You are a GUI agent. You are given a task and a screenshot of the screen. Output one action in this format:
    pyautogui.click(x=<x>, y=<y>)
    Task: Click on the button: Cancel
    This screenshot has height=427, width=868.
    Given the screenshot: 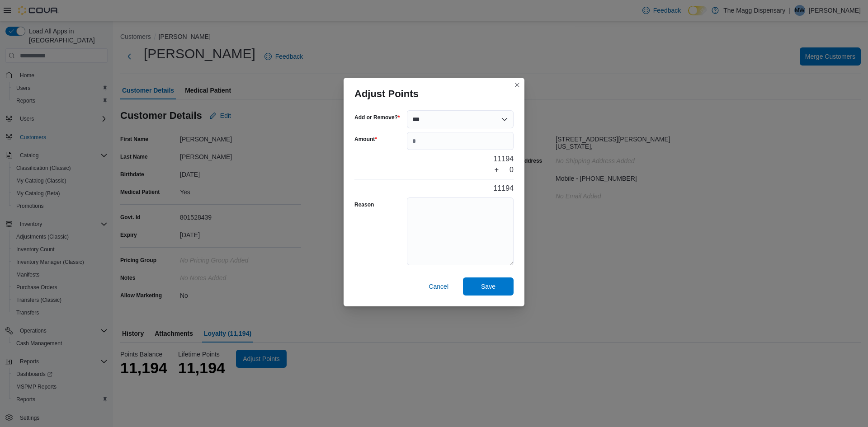 What is the action you would take?
    pyautogui.click(x=439, y=287)
    